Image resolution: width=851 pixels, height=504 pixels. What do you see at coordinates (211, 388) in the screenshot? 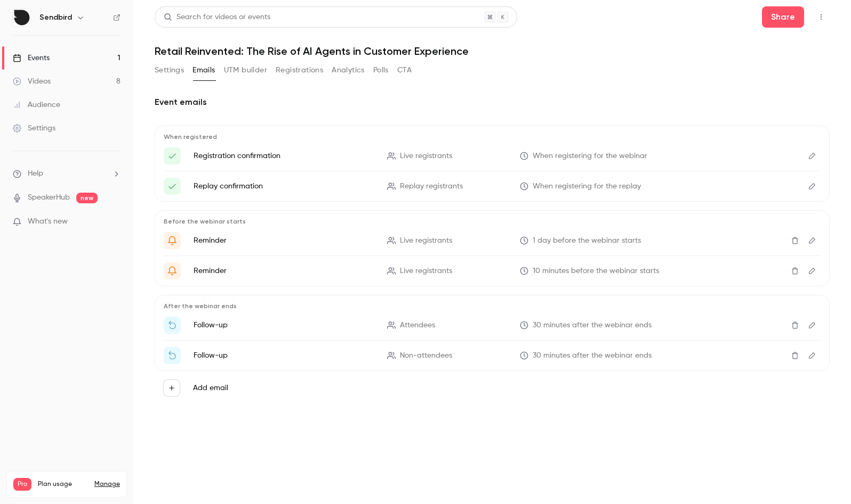
I see `label: Add email` at bounding box center [211, 388].